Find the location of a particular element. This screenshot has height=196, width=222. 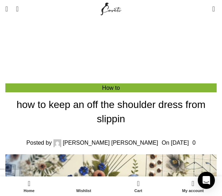

div: My cart is located at coordinates (139, 186).